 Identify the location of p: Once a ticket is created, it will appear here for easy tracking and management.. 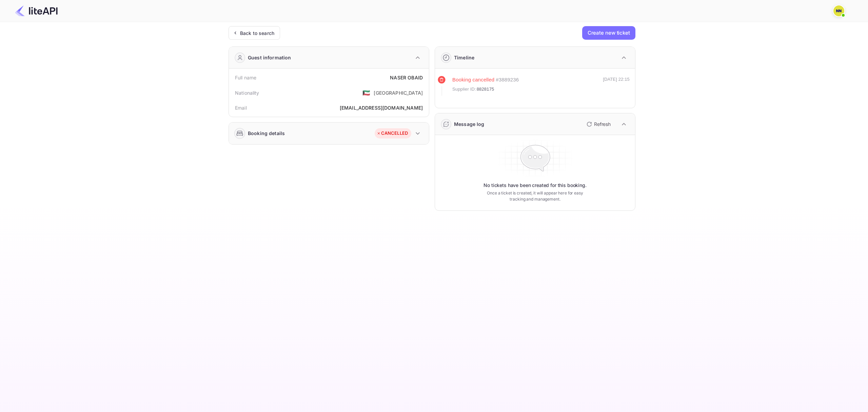
(535, 196).